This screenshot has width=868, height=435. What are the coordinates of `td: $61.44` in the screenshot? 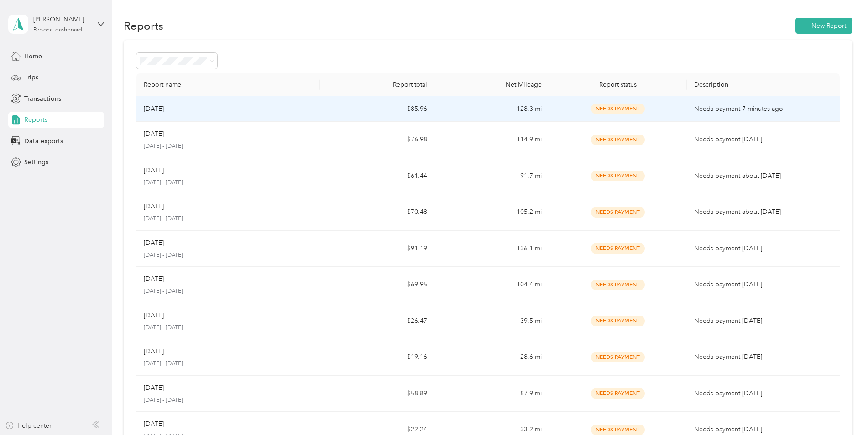 It's located at (377, 177).